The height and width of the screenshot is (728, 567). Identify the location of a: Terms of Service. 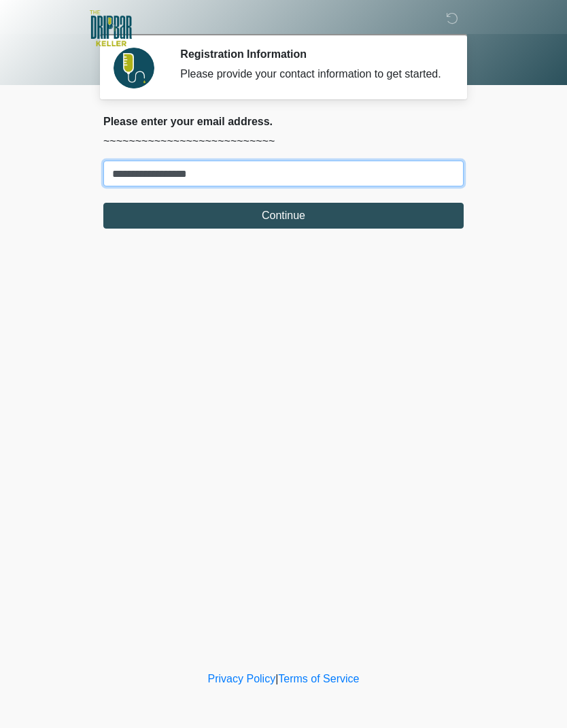
(318, 678).